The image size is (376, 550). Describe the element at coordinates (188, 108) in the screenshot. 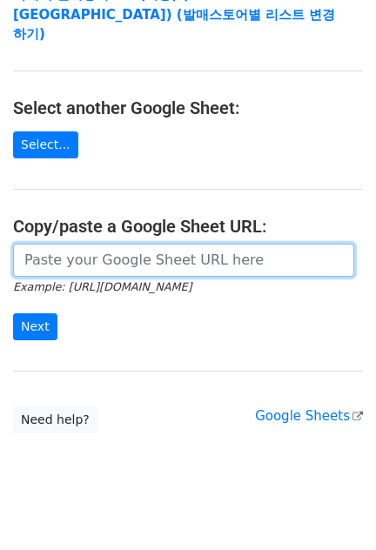

I see `h4: Select another Google Sheet:` at that location.